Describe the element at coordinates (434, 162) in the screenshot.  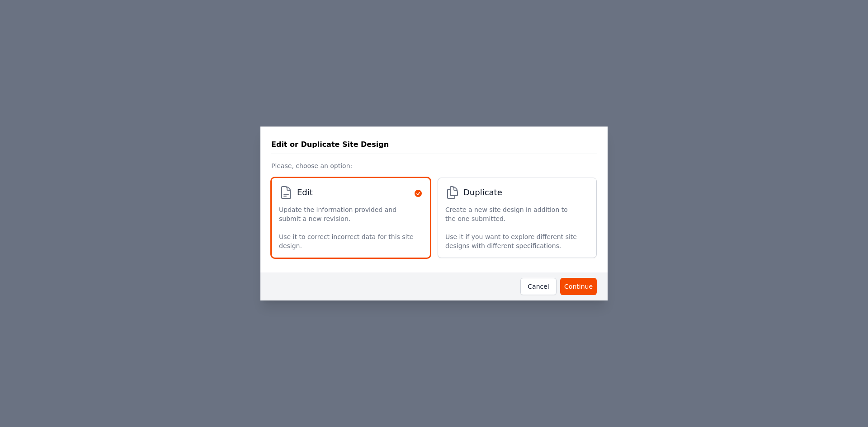
I see `p: Please, choose an option:` at that location.